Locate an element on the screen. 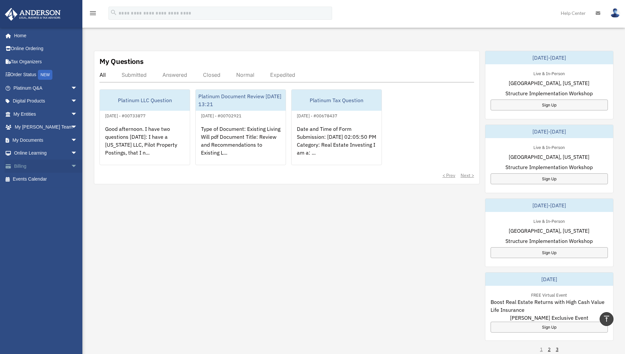 This screenshot has height=354, width=625. img: User Pic is located at coordinates (615, 13).